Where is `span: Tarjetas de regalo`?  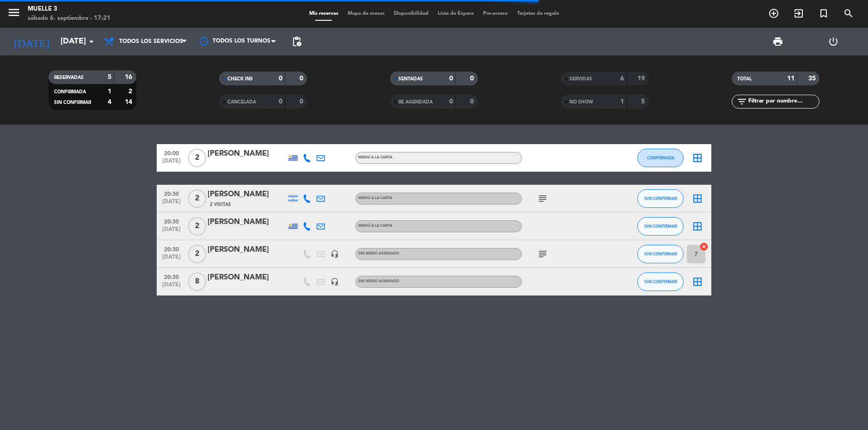
span: Tarjetas de regalo is located at coordinates (538, 13).